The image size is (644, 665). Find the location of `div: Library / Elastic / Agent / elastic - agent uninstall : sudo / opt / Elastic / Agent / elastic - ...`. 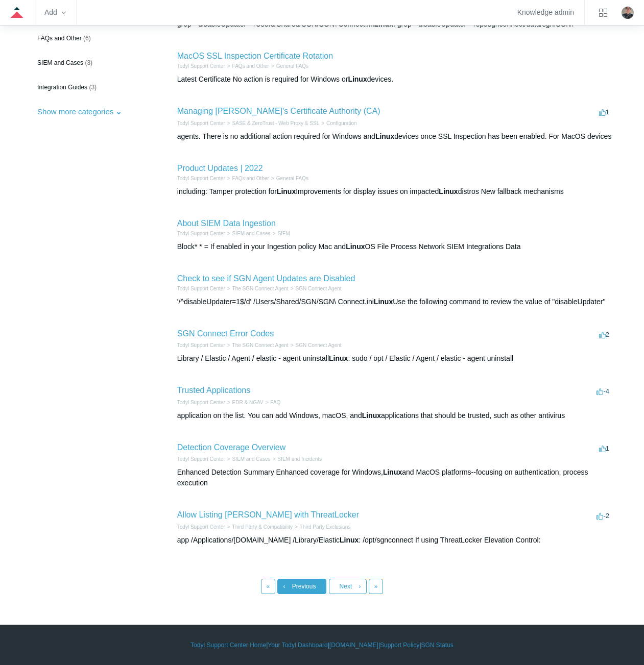

div: Library / Elastic / Agent / elastic - agent uninstall : sudo / opt / Elastic / Agent / elastic - ... is located at coordinates (394, 359).